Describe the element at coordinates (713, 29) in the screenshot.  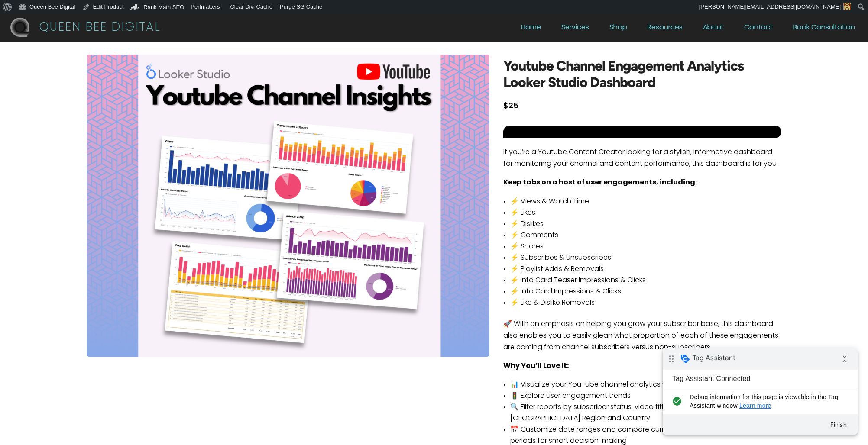
I see `a: About` at that location.